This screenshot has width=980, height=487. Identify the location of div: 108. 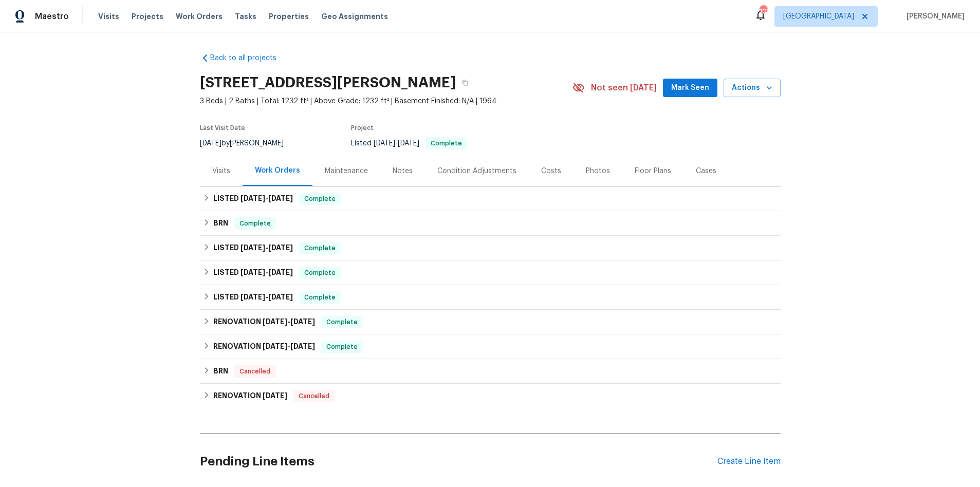
(763, 12).